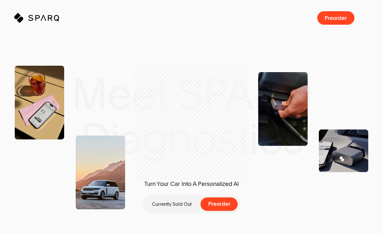 This screenshot has width=383, height=233. I want to click on p: Currently Sold Out, so click(171, 204).